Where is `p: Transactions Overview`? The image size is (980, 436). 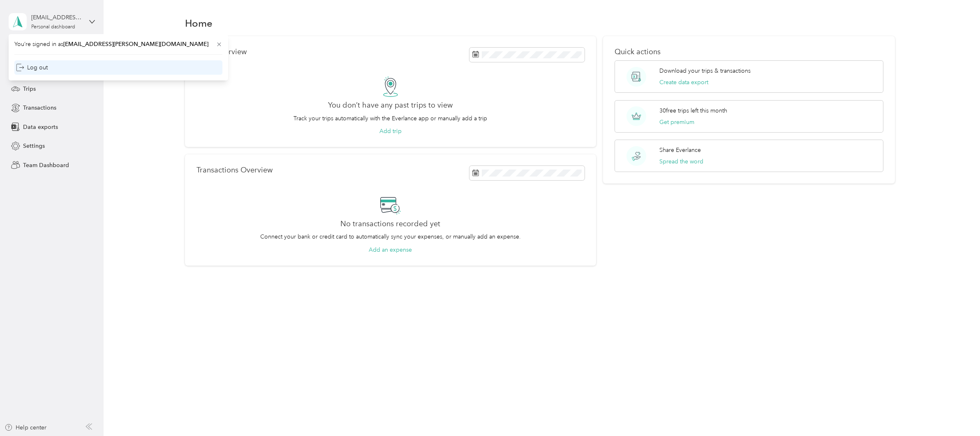 p: Transactions Overview is located at coordinates (234, 170).